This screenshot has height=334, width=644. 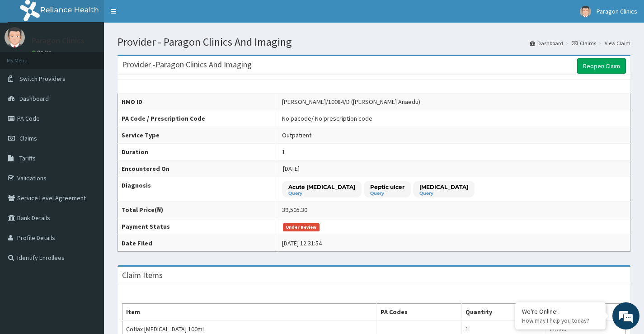 What do you see at coordinates (584, 43) in the screenshot?
I see `a: Claims` at bounding box center [584, 43].